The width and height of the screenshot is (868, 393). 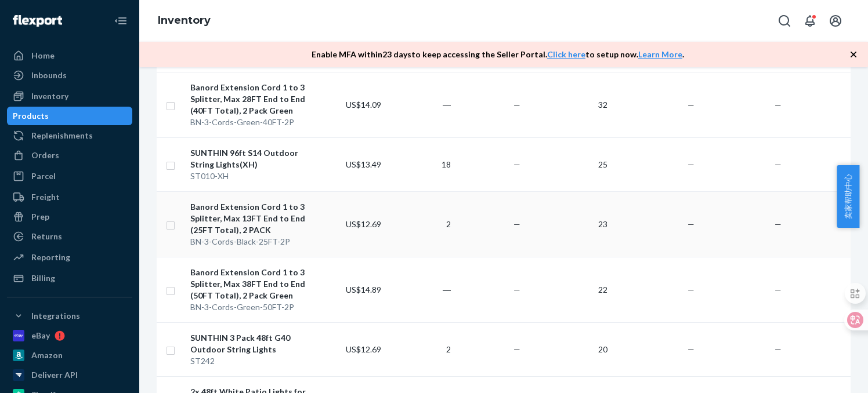 I want to click on a: Inbounds, so click(x=70, y=75).